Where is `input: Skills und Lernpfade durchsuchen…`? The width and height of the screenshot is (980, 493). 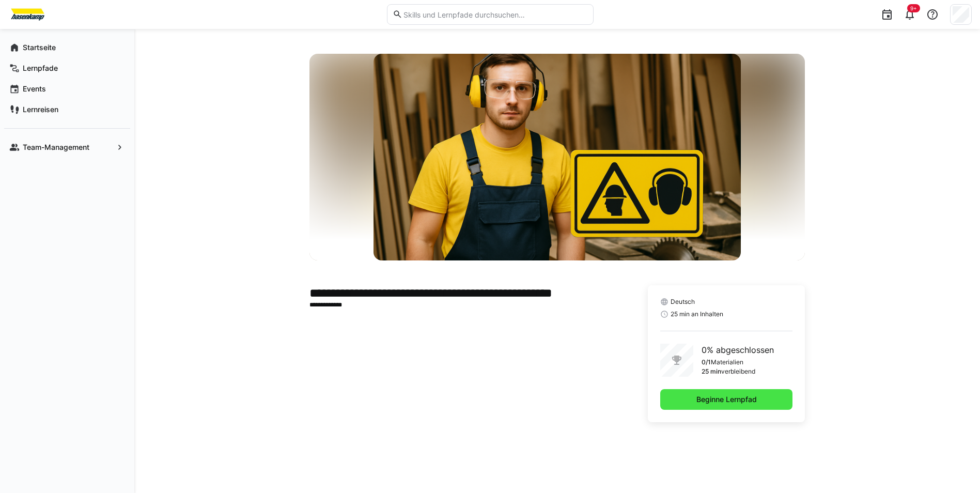 input: Skills und Lernpfade durchsuchen… is located at coordinates (495, 14).